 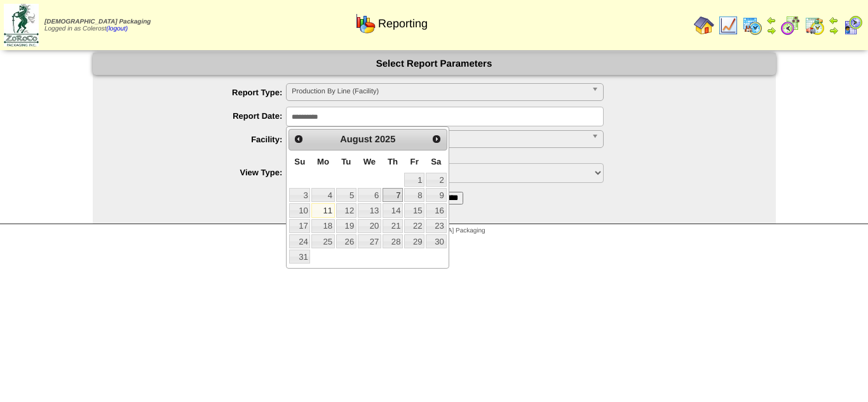 I want to click on span: Sunday, so click(x=299, y=162).